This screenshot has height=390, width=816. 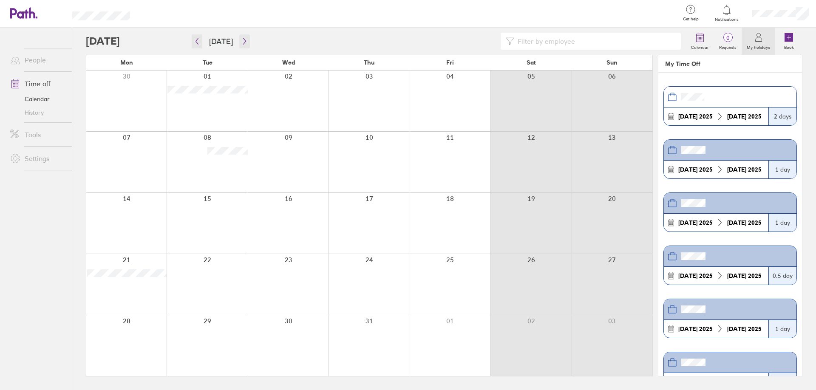 I want to click on span: Get help, so click(x=691, y=19).